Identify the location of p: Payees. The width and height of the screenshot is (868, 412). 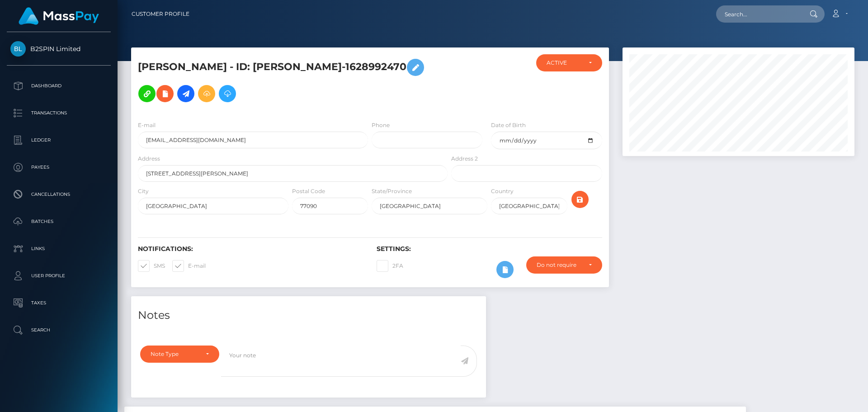
(59, 168).